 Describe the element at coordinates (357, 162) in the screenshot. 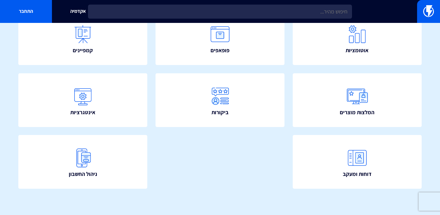

I see `a: דוחות ומעקב` at that location.